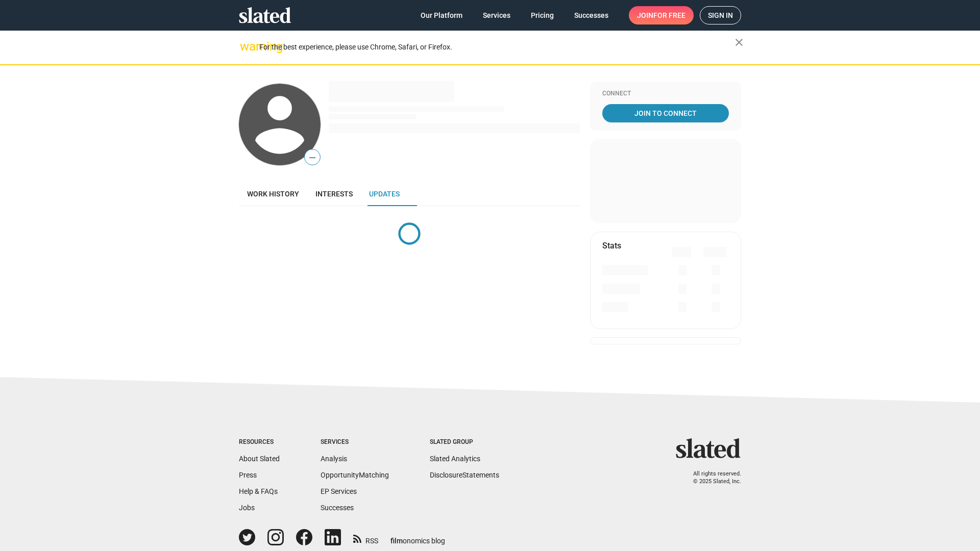 The width and height of the screenshot is (980, 551). Describe the element at coordinates (542, 15) in the screenshot. I see `span: Pricing` at that location.